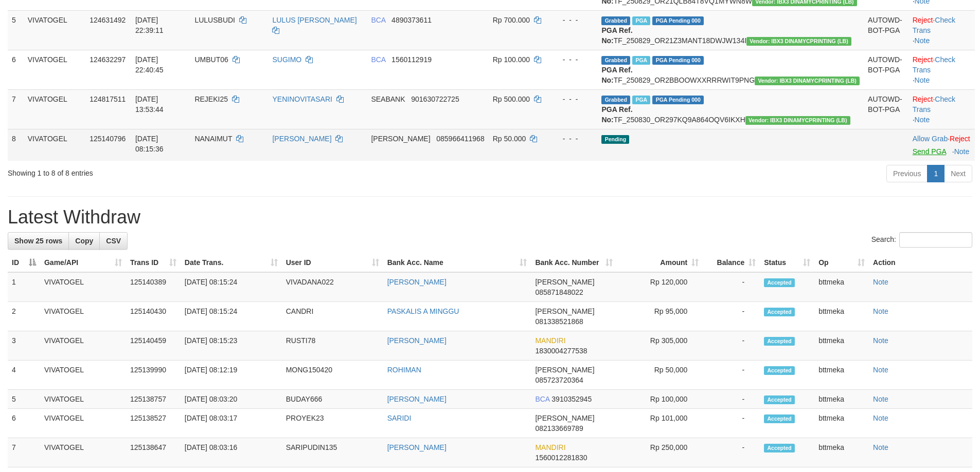 The image size is (980, 472). Describe the element at coordinates (38, 241) in the screenshot. I see `a: Show 25 rows` at that location.